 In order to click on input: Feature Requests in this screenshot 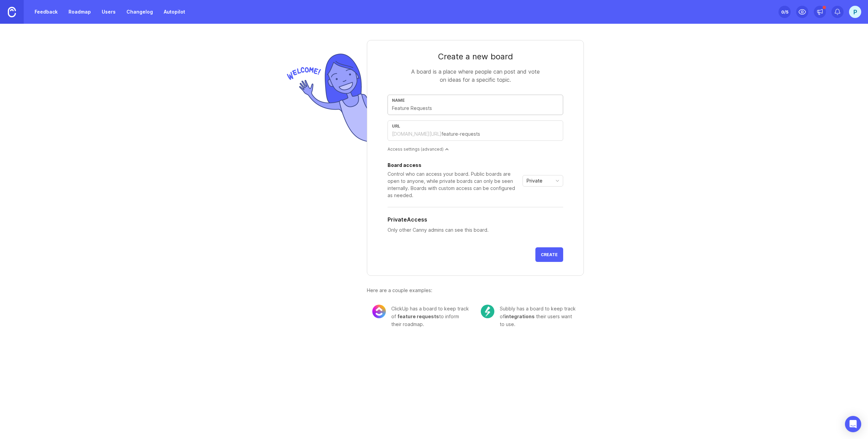, I will do `click(475, 108)`.